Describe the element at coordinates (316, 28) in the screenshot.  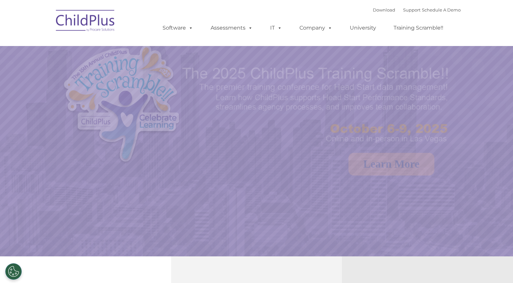
I see `a: Company` at that location.